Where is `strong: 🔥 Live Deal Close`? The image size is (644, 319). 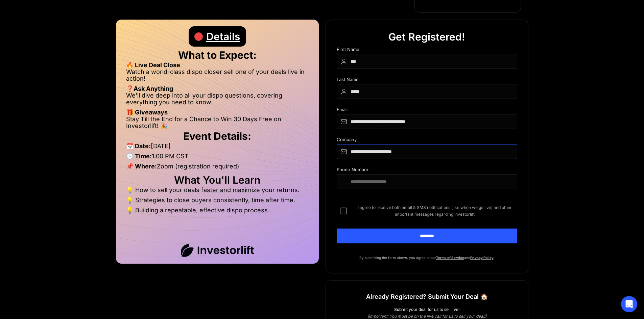 strong: 🔥 Live Deal Close is located at coordinates (153, 65).